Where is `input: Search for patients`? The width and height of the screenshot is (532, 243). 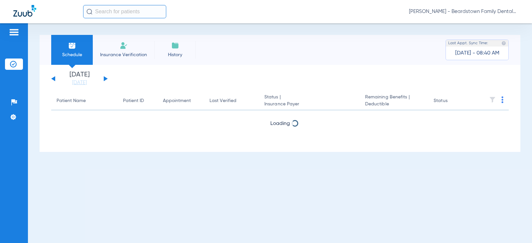 input: Search for patients is located at coordinates (125, 12).